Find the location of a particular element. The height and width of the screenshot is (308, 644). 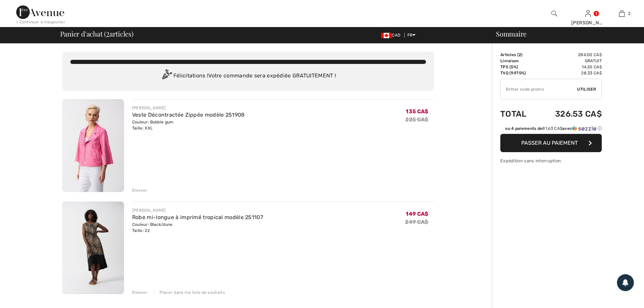

span: Passer au paiement is located at coordinates (549, 142).